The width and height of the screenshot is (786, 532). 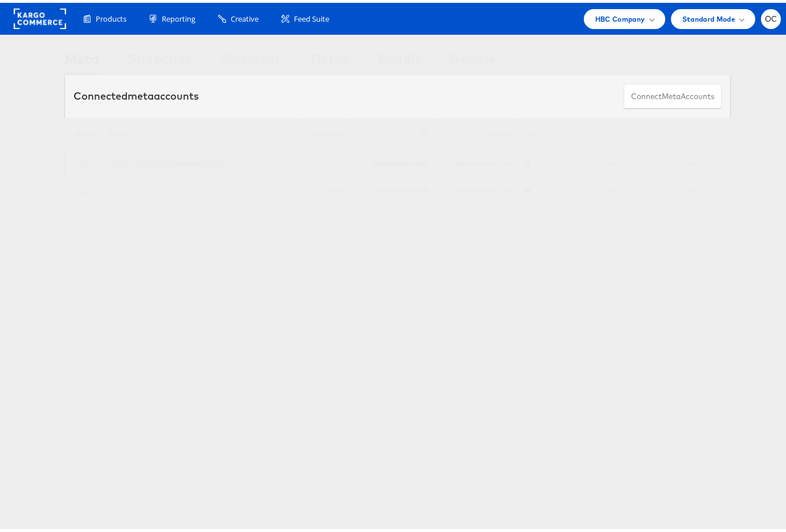 What do you see at coordinates (390, 131) in the screenshot?
I see `th: ID` at bounding box center [390, 131].